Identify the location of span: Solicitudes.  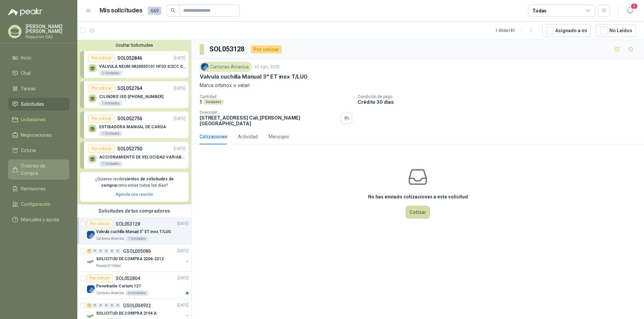
(32, 104).